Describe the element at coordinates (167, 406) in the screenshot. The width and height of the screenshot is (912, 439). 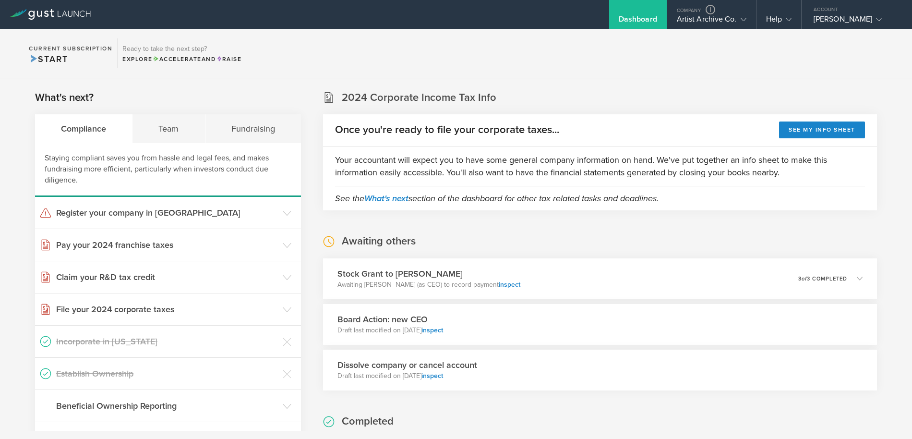
I see `h3: Beneficial Ownership Reporting` at that location.